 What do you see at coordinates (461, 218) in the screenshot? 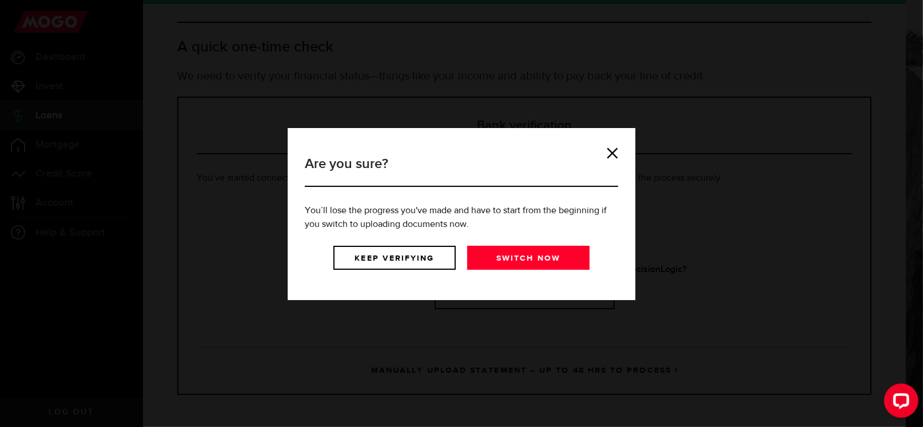
I see `p: You’ll lose the progress you've made and have to start from the beginning if you switch to upload...` at bounding box center [461, 218].